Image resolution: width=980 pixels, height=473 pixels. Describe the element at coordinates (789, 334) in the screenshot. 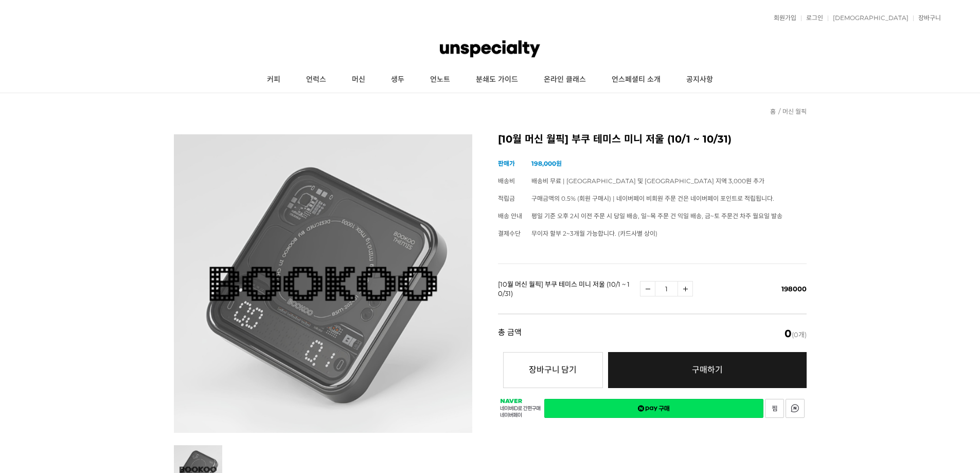

I see `em: 0` at that location.